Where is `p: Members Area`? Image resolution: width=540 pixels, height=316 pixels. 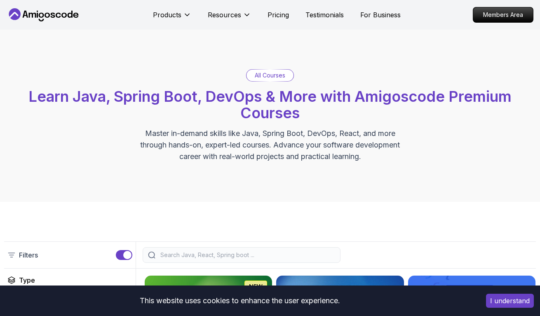
p: Members Area is located at coordinates (503, 15).